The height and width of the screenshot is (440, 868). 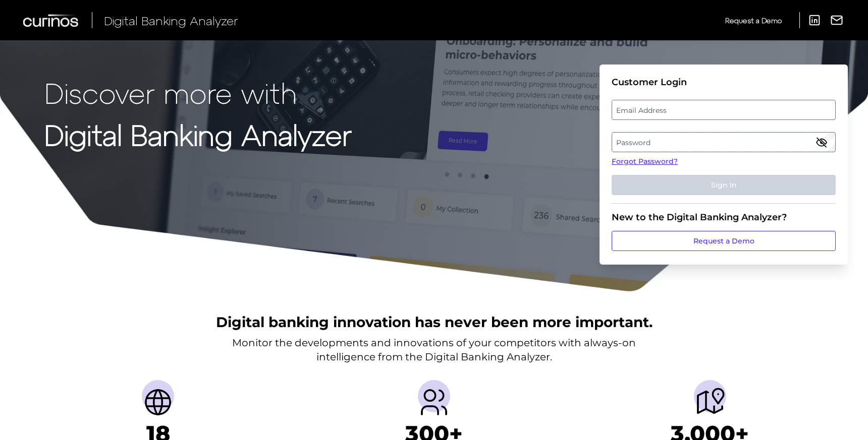 What do you see at coordinates (198, 92) in the screenshot?
I see `p: Discover more with` at bounding box center [198, 92].